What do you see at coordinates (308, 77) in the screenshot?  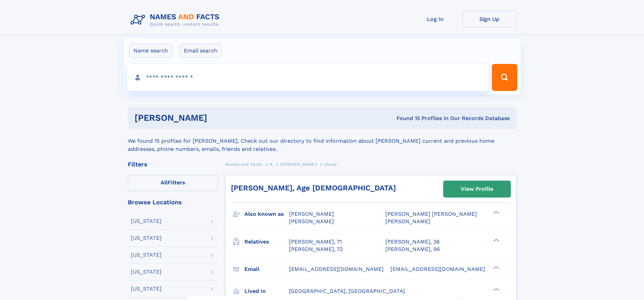 I see `input: search input` at bounding box center [308, 77].